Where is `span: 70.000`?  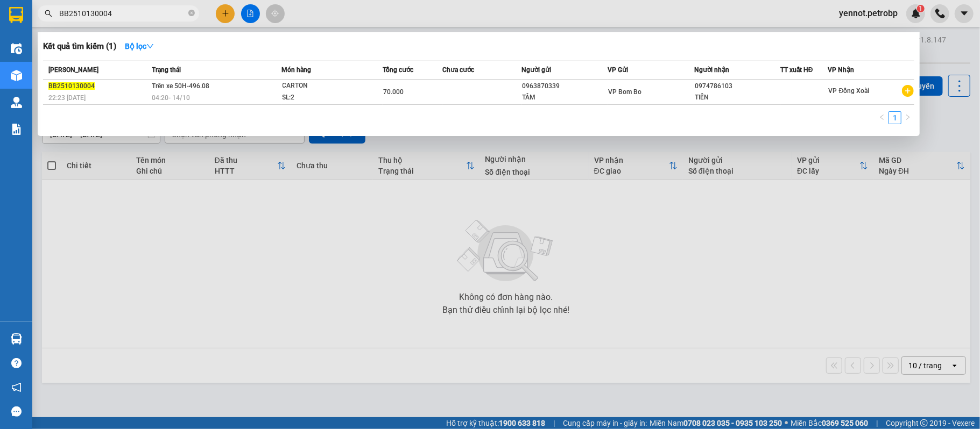
span: 70.000 is located at coordinates (394, 92).